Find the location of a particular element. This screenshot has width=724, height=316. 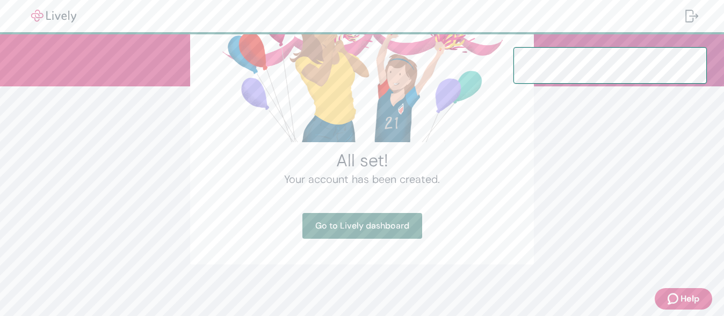

span: Help is located at coordinates (690, 299).